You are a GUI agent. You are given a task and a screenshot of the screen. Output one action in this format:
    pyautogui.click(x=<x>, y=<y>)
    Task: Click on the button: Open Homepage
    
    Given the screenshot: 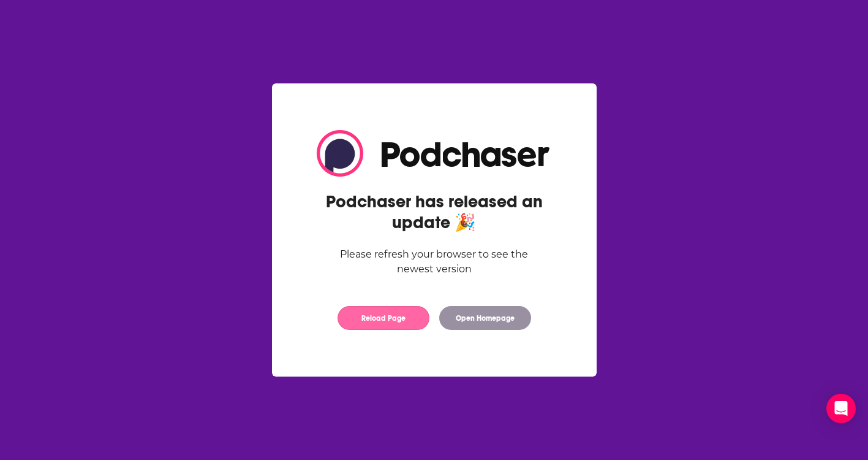 What is the action you would take?
    pyautogui.click(x=485, y=317)
    